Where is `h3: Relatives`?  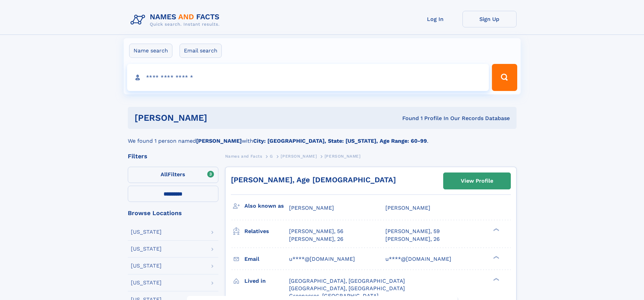 h3: Relatives is located at coordinates (267, 232).